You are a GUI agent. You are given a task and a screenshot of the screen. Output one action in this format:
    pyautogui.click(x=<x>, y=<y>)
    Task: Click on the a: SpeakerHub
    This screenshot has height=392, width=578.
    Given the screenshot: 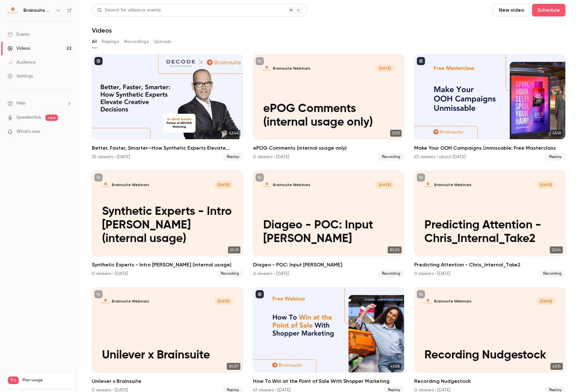 What is the action you would take?
    pyautogui.click(x=29, y=117)
    